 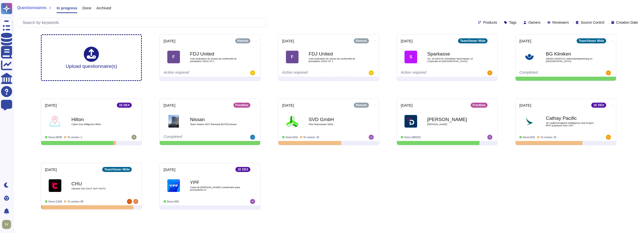 I want to click on span: Owners, so click(x=534, y=22).